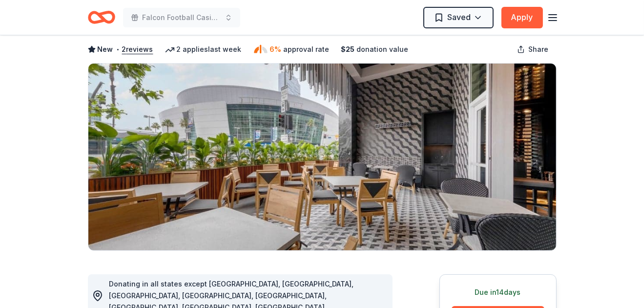  I want to click on div: Due in 14 days, so click(498, 292).